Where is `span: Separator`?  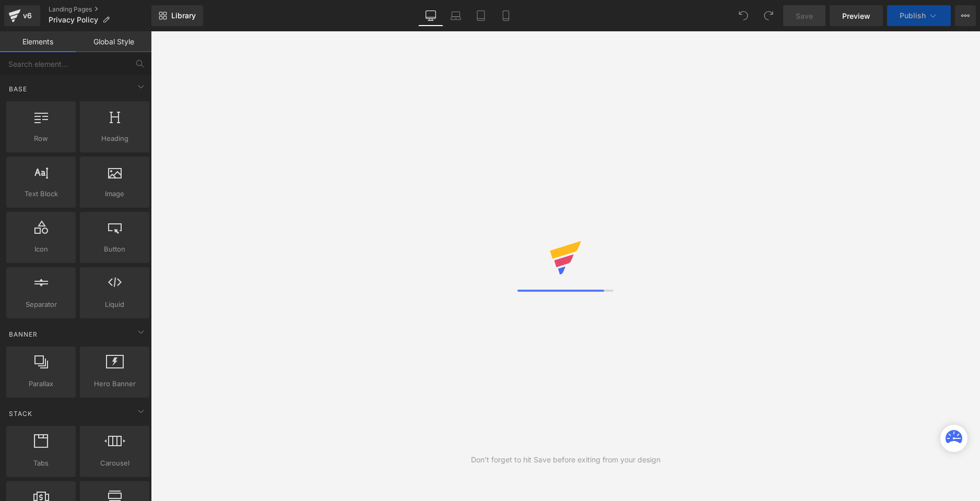
span: Separator is located at coordinates (41, 304).